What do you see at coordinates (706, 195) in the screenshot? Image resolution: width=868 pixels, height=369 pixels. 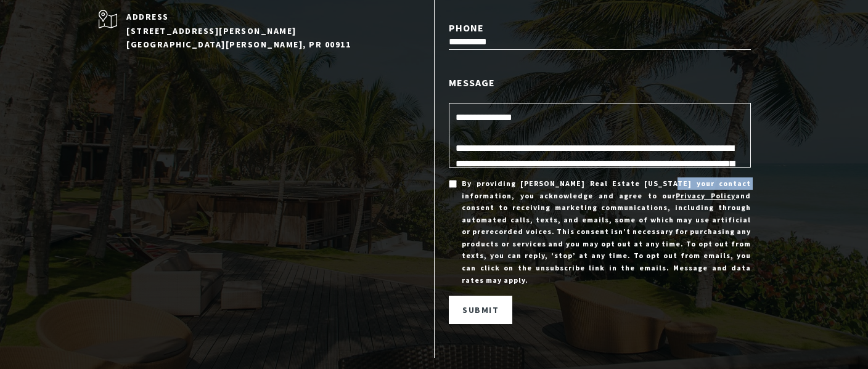 I see `a: Privacy Policy - open in a new tab` at bounding box center [706, 195].